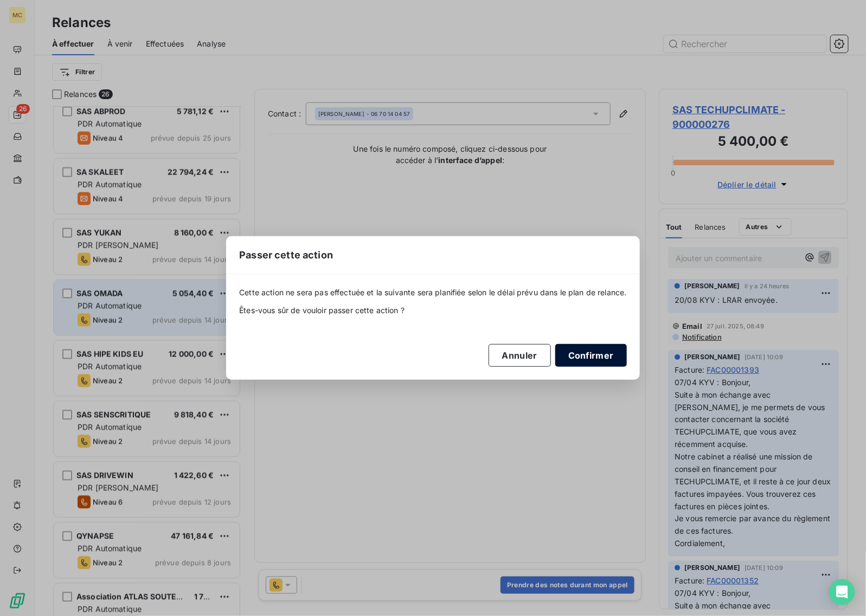 The height and width of the screenshot is (616, 866). Describe the element at coordinates (286, 255) in the screenshot. I see `span: Passer cette action` at that location.